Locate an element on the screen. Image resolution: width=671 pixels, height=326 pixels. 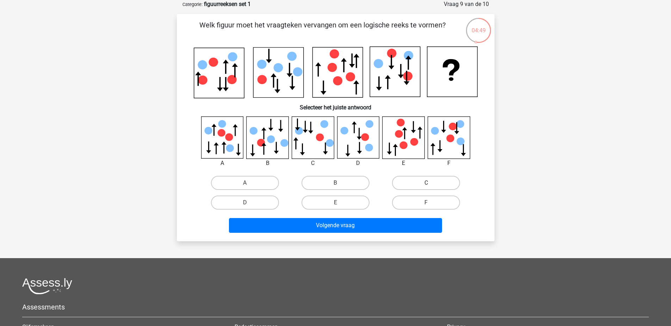
img: Assessly logo is located at coordinates (47, 286).